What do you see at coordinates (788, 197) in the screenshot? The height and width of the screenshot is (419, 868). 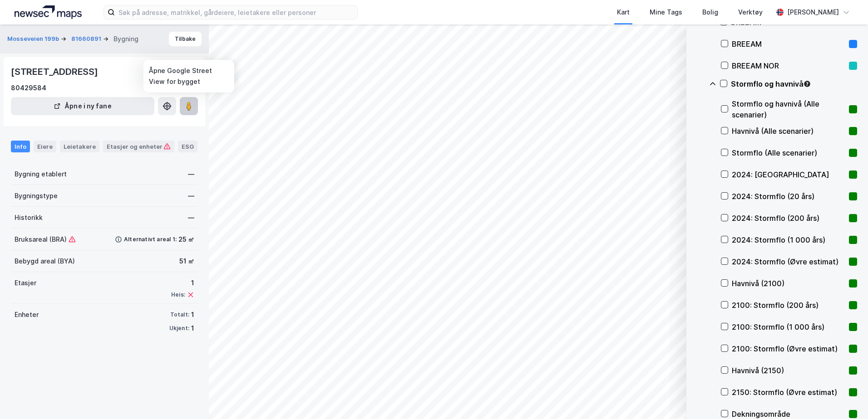 I see `div: 2024: Stormflo (20 års)` at bounding box center [788, 197].